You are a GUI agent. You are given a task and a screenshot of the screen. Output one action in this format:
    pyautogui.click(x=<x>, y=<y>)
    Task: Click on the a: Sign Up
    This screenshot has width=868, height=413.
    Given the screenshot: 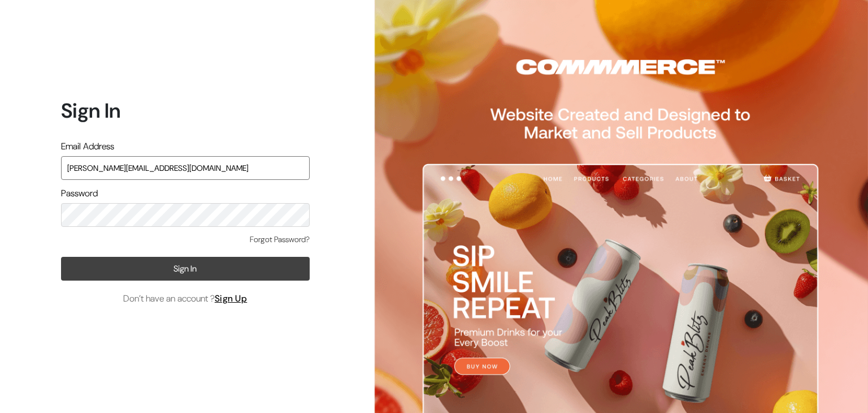 What is the action you would take?
    pyautogui.click(x=231, y=298)
    